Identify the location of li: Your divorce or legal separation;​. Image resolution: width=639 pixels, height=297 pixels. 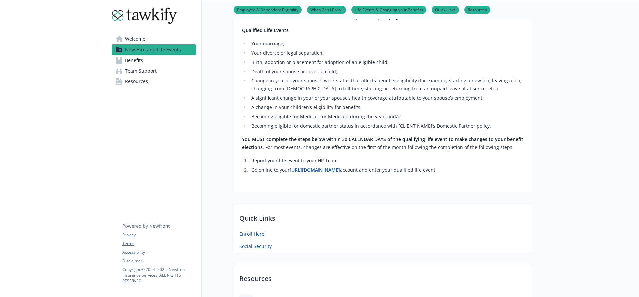
(387, 53).